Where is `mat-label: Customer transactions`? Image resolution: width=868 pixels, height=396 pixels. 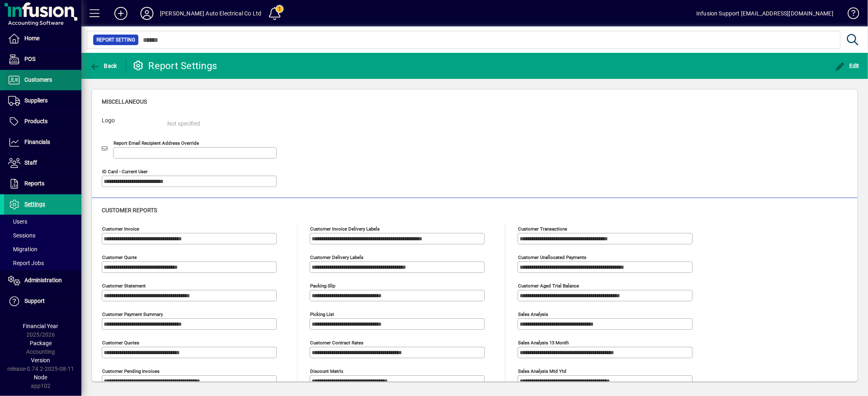 mat-label: Customer transactions is located at coordinates (542, 229).